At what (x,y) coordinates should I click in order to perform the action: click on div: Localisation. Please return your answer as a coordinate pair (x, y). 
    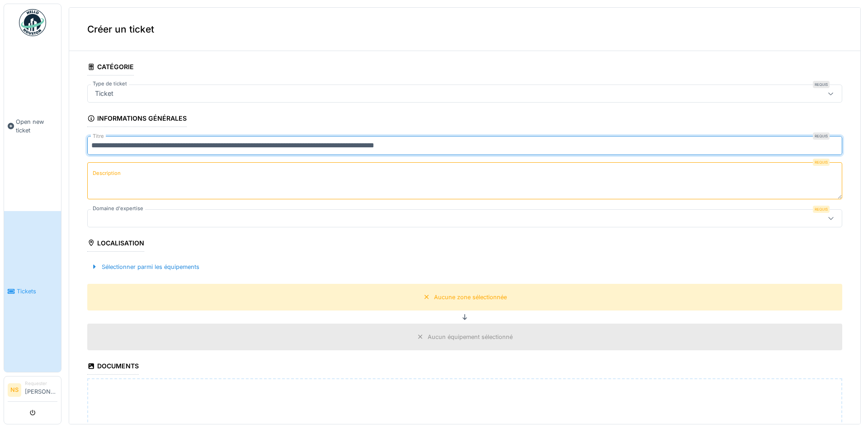
    Looking at the image, I should click on (116, 244).